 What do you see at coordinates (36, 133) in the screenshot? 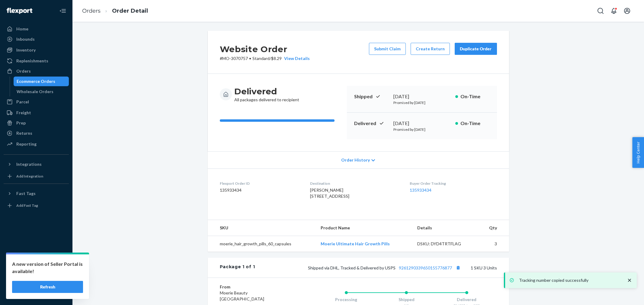
I see `a: Returns` at bounding box center [36, 133].